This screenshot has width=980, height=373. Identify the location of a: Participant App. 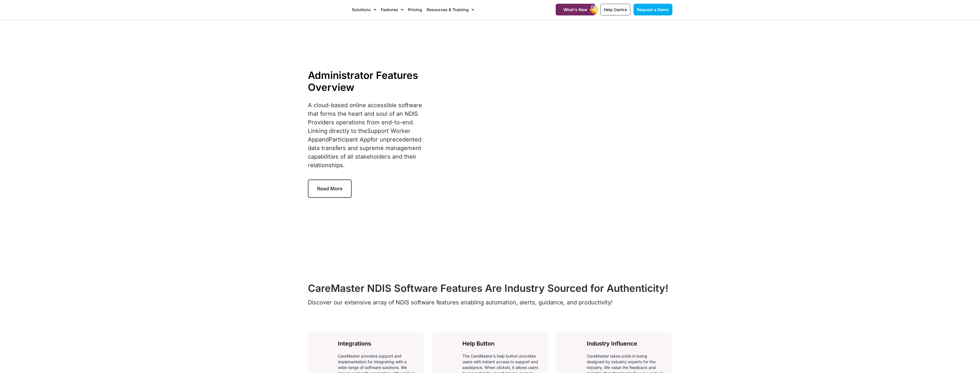
(350, 139).